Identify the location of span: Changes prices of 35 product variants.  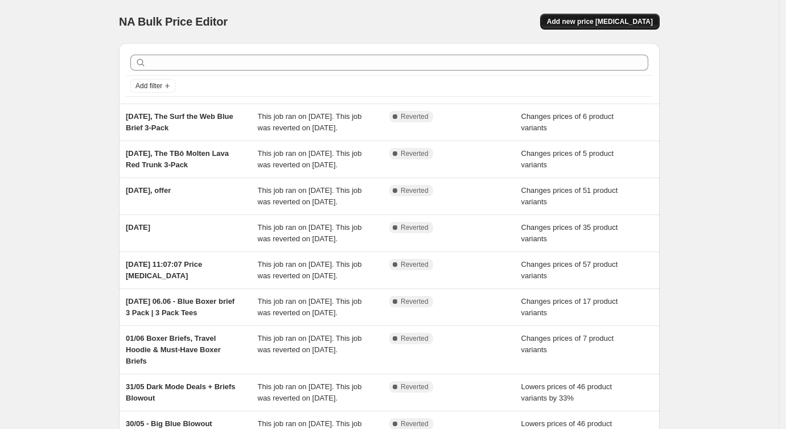
(570, 233).